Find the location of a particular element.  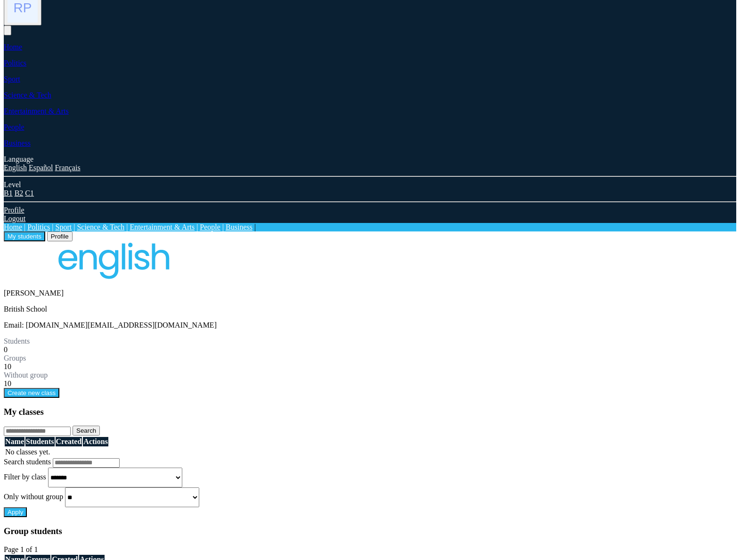

td: No classes yet. is located at coordinates (56, 452).